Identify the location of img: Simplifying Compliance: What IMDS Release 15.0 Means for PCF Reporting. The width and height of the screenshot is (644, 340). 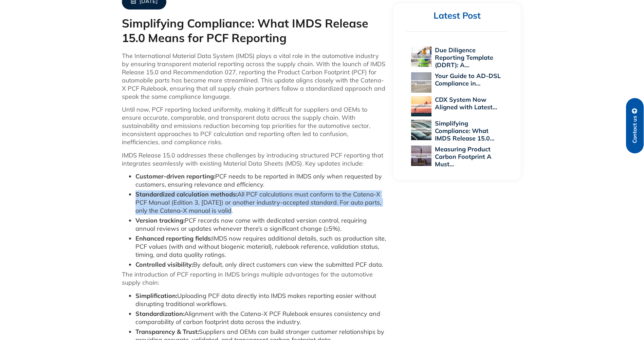
(421, 130).